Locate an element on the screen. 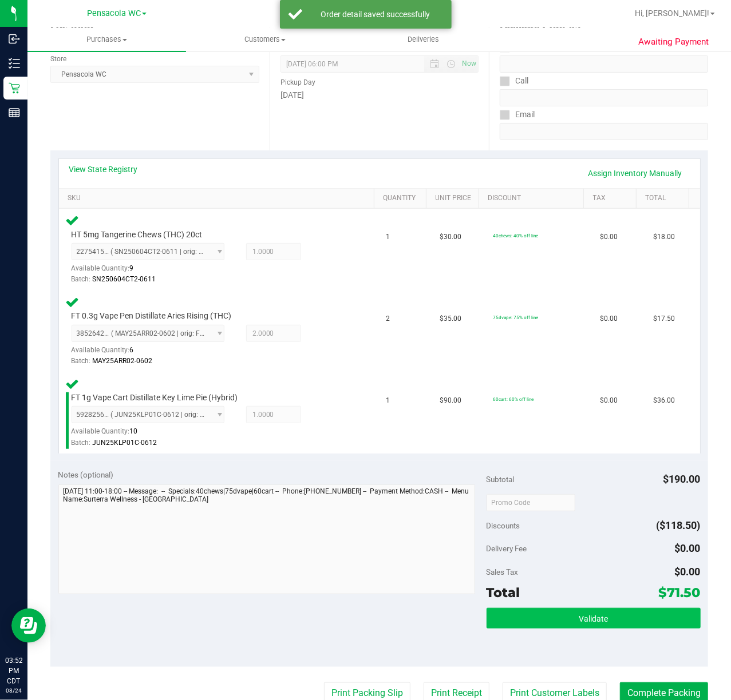  span: $90.00 is located at coordinates (450, 401).